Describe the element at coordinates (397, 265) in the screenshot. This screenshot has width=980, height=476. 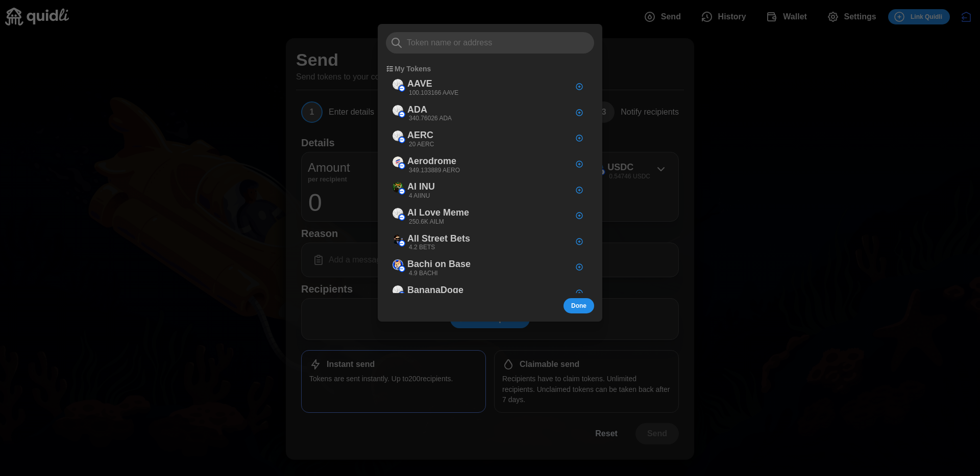
I see `img: Bachi on Base (on Base)` at that location.